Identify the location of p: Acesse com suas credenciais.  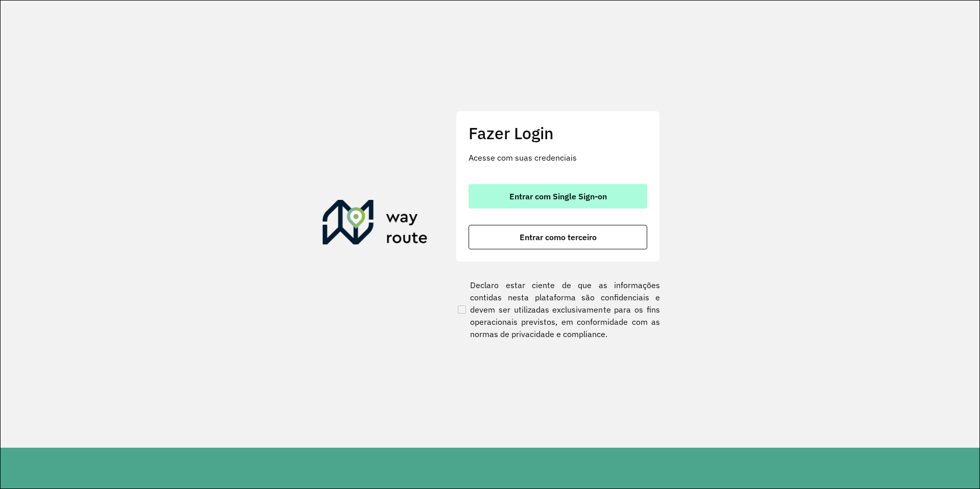
(558, 158).